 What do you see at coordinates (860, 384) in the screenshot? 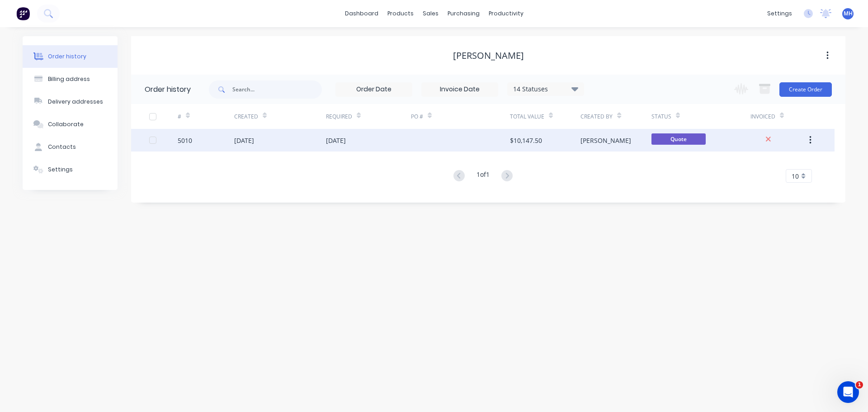
I see `span: 1` at bounding box center [860, 384].